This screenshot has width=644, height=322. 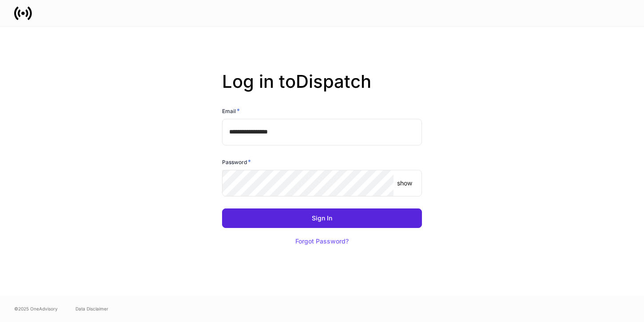 I want to click on h2: Log in to Dispatch, so click(x=322, y=89).